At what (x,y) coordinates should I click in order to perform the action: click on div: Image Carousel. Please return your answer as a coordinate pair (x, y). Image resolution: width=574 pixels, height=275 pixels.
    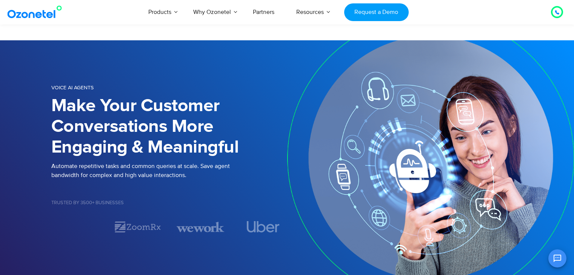
    Looking at the image, I should click on (169, 227).